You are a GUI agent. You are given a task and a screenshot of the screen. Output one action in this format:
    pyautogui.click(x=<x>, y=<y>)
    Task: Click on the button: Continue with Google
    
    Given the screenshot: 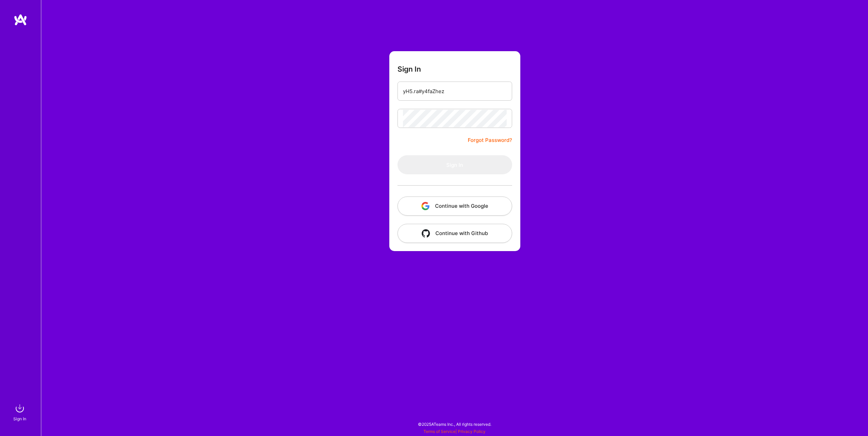 What is the action you would take?
    pyautogui.click(x=455, y=206)
    